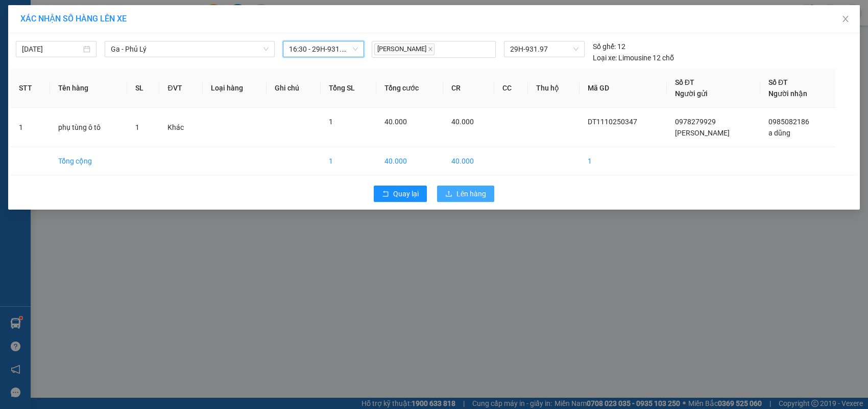 The height and width of the screenshot is (409, 868). Describe the element at coordinates (89, 88) in the screenshot. I see `th: Tên hàng` at that location.